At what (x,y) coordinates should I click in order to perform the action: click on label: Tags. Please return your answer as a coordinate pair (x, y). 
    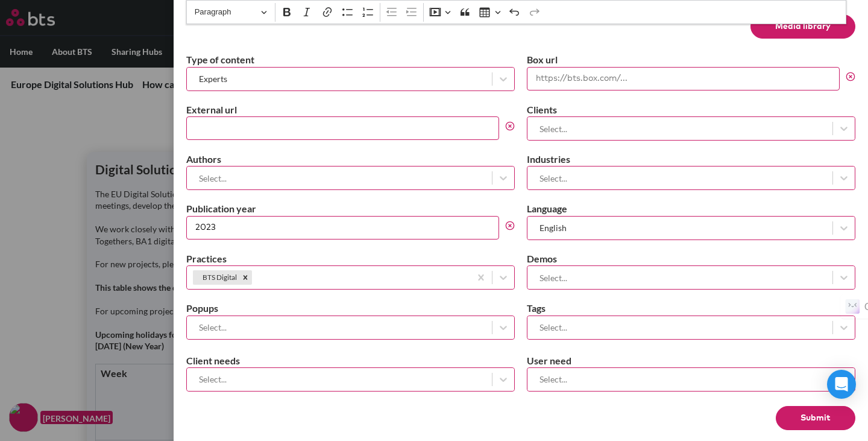
    Looking at the image, I should click on (691, 308).